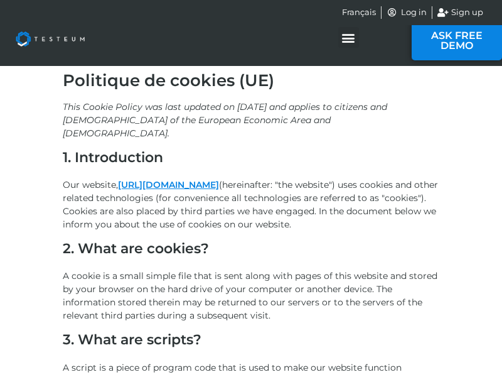  Describe the element at coordinates (407, 13) in the screenshot. I see `a: Log in` at that location.